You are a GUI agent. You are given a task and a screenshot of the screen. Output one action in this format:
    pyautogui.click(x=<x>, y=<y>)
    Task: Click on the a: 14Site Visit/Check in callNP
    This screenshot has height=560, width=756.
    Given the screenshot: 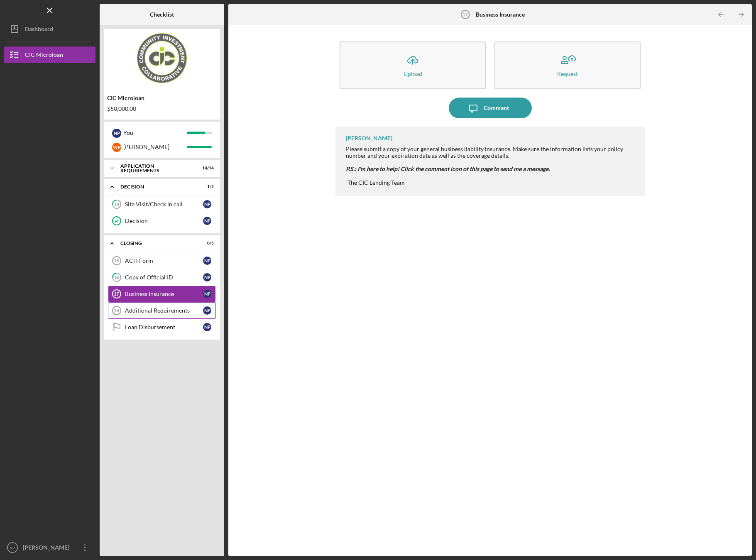 What is the action you would take?
    pyautogui.click(x=162, y=204)
    